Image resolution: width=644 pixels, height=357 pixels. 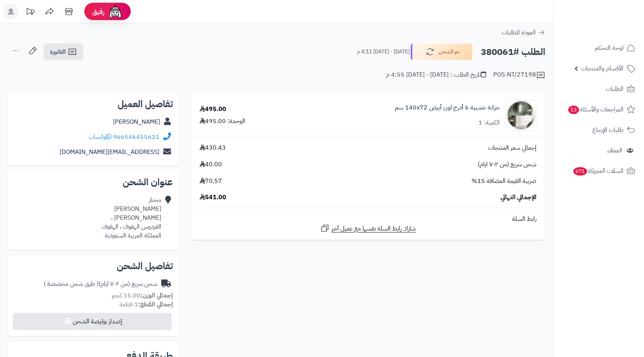 What do you see at coordinates (92, 321) in the screenshot?
I see `button: إصدار بوليصة الشحن` at bounding box center [92, 321].